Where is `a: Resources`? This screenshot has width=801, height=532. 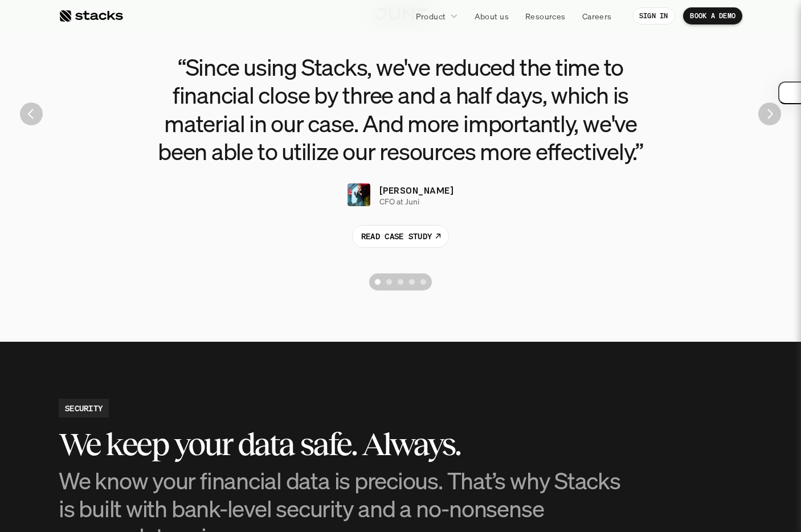 a: Resources is located at coordinates (545, 16).